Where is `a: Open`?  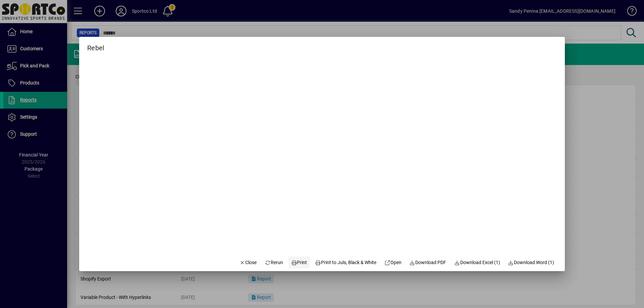
a: Open is located at coordinates (393, 262).